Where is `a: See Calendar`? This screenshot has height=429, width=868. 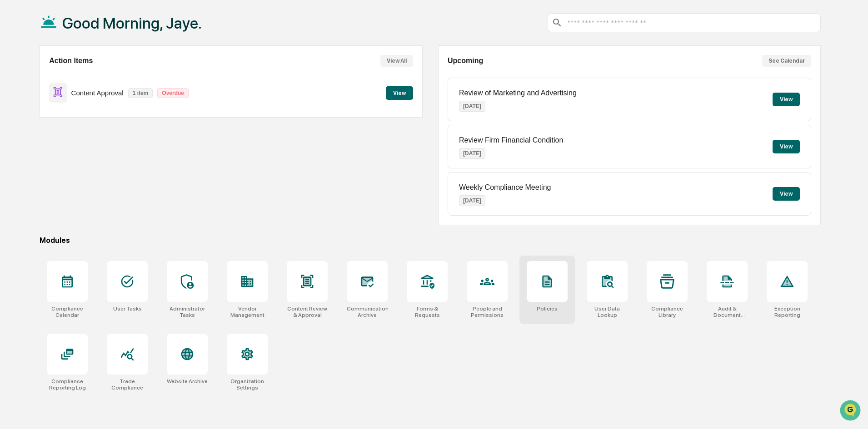
a: See Calendar is located at coordinates (787, 61).